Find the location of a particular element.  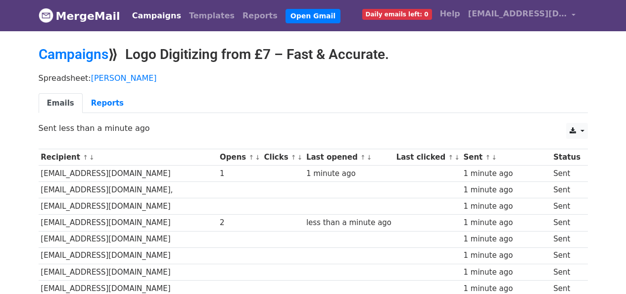

div: 1 is located at coordinates (240, 173).